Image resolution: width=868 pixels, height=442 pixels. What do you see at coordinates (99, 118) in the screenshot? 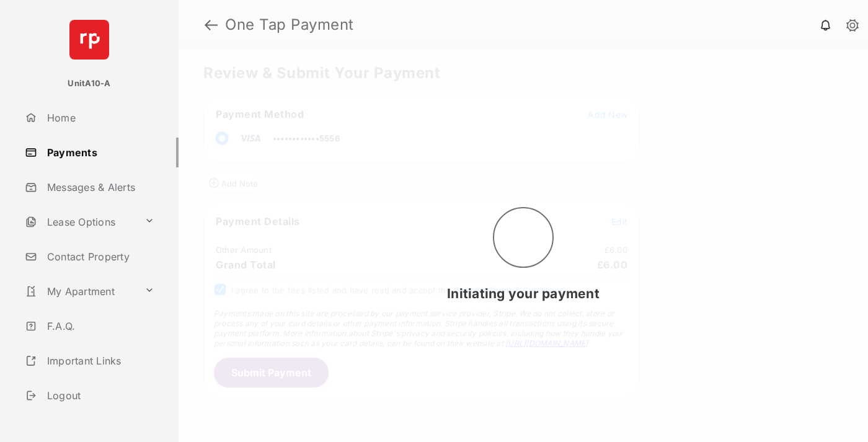
I see `a: Home` at bounding box center [99, 118].